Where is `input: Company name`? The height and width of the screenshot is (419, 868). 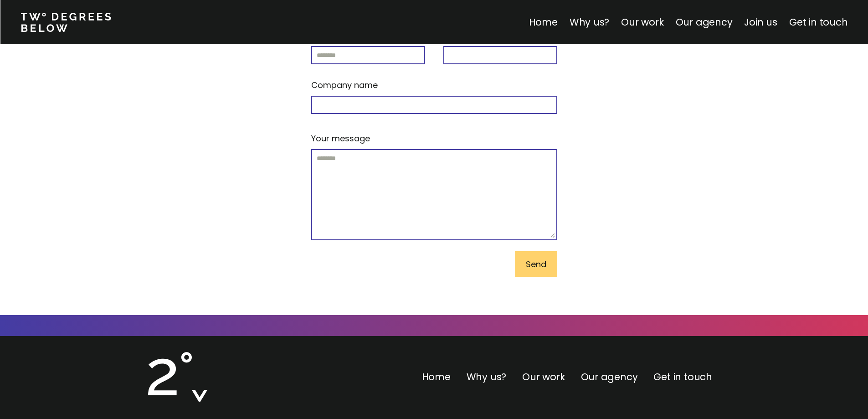 input: Company name is located at coordinates (434, 105).